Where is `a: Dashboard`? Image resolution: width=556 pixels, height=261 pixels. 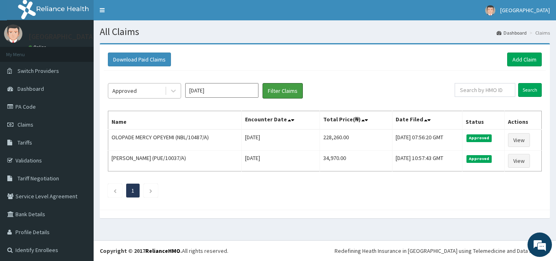 a: Dashboard is located at coordinates (512, 33).